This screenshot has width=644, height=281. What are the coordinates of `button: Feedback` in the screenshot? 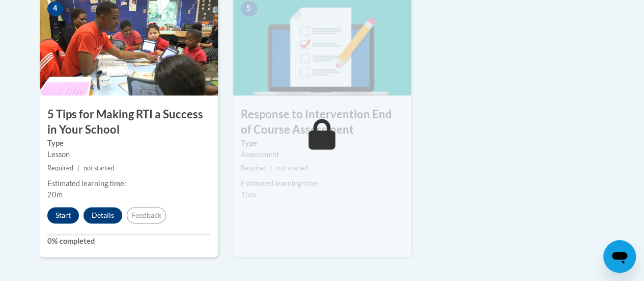 It's located at (146, 215).